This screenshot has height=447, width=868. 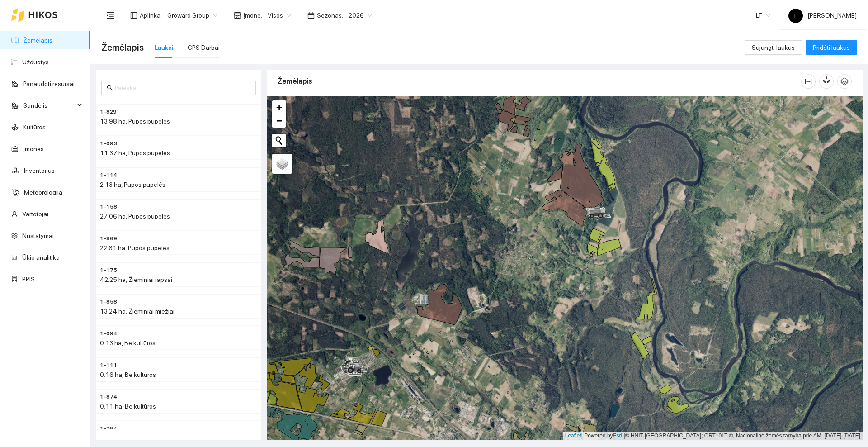 What do you see at coordinates (330, 15) in the screenshot?
I see `span: Sezonas :` at bounding box center [330, 15].